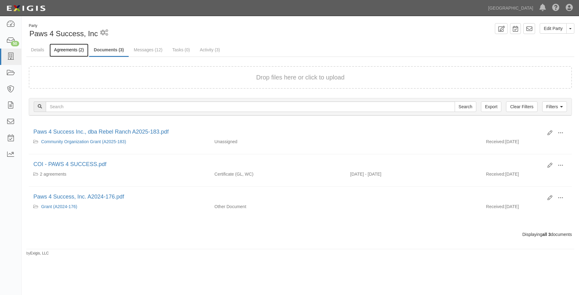 Image resolution: width=579 pixels, height=295 pixels. What do you see at coordinates (547, 235) in the screenshot?
I see `b: all 3` at bounding box center [547, 235].